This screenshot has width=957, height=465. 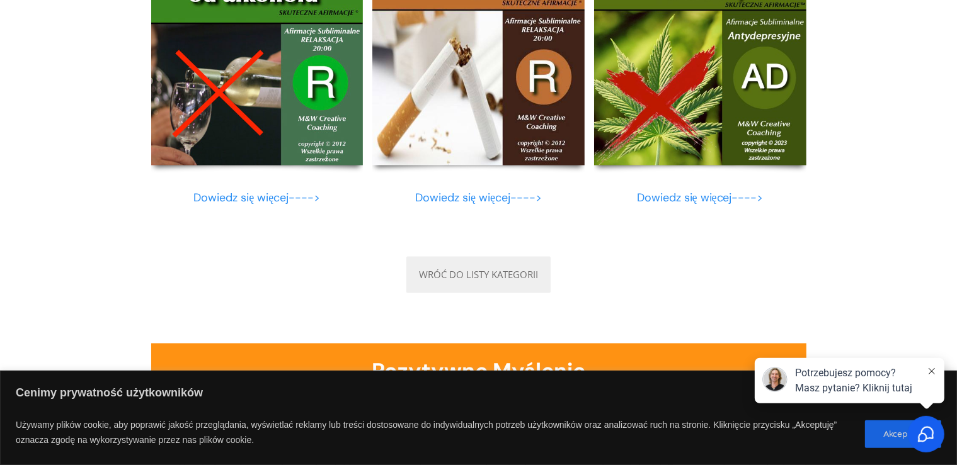 I want to click on font: Pozytywne Myślenie, so click(x=478, y=372).